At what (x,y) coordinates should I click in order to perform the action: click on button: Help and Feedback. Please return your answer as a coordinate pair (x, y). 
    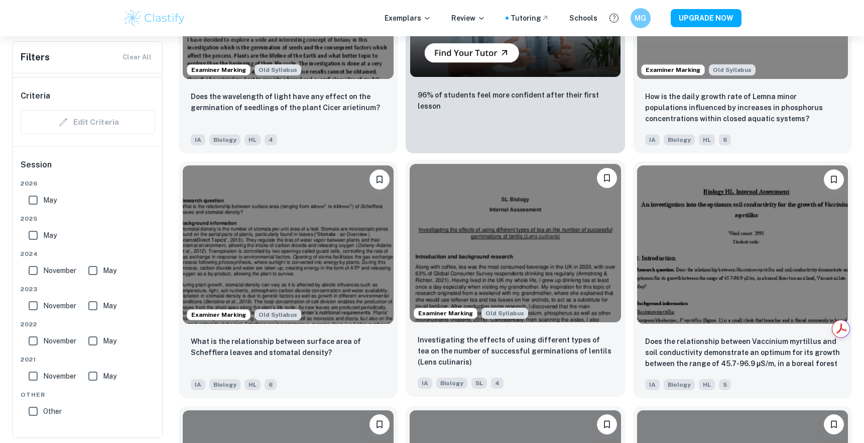
    Looking at the image, I should click on (614, 18).